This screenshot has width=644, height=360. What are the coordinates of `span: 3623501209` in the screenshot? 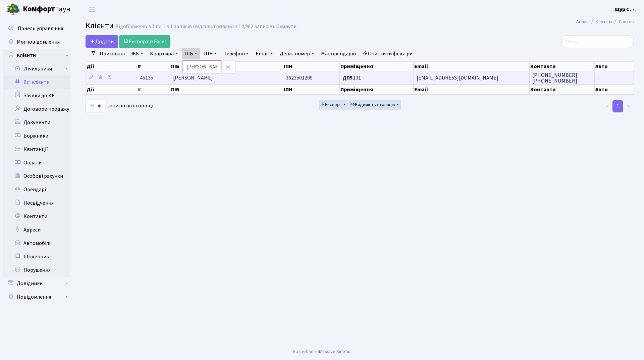 It's located at (300, 78).